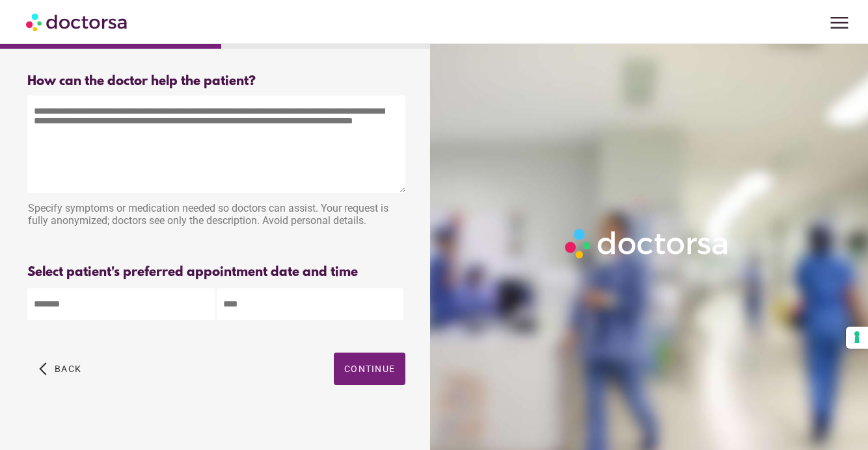 Image resolution: width=868 pixels, height=450 pixels. What do you see at coordinates (856, 338) in the screenshot?
I see `button: Your consent preferences for tracking technologies` at bounding box center [856, 338].